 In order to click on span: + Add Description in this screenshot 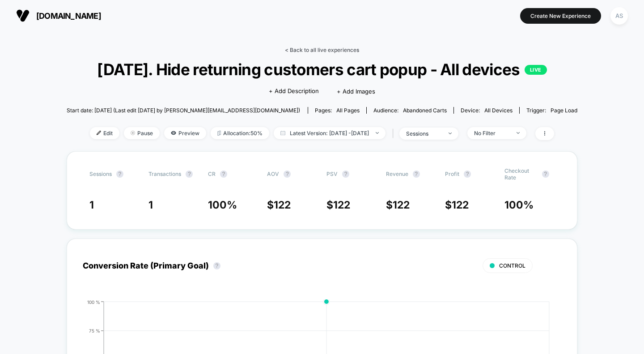, I will do `click(294, 91)`.